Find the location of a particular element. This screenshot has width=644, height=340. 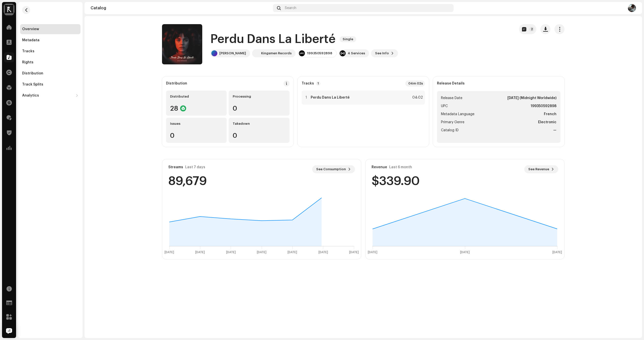

button: See Revenue is located at coordinates (541, 169).